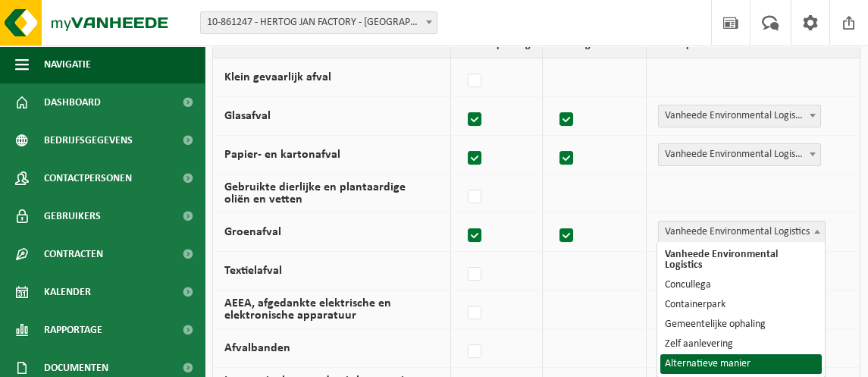  I want to click on label: Klein gevaarlijk afval, so click(277, 77).